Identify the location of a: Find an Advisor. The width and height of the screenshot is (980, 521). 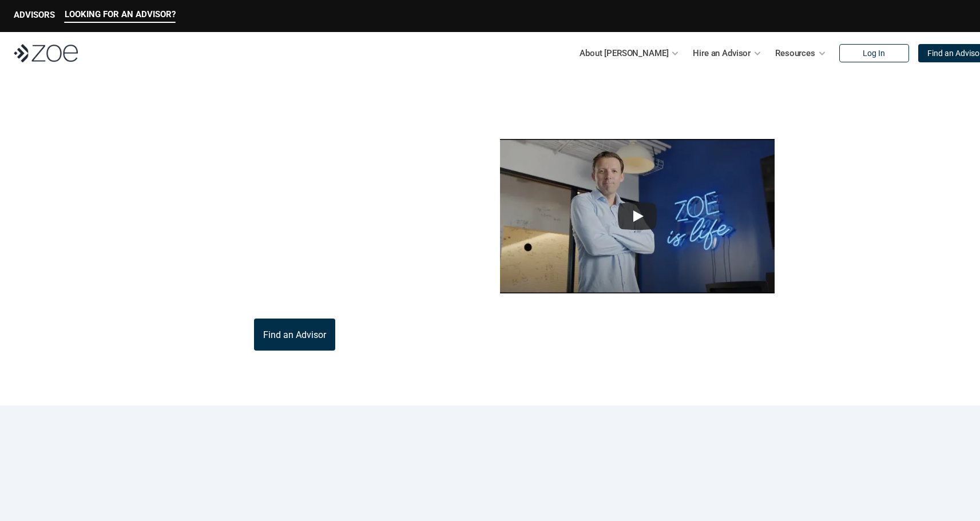
(294, 335).